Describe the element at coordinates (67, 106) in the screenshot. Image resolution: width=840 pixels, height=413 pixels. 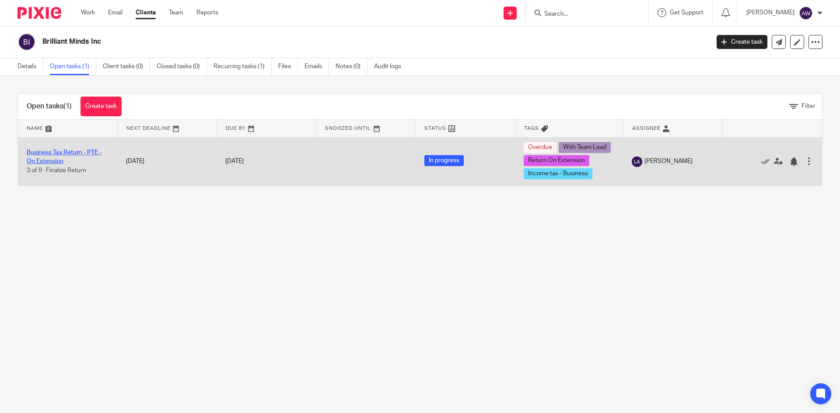
I see `span: (1)` at that location.